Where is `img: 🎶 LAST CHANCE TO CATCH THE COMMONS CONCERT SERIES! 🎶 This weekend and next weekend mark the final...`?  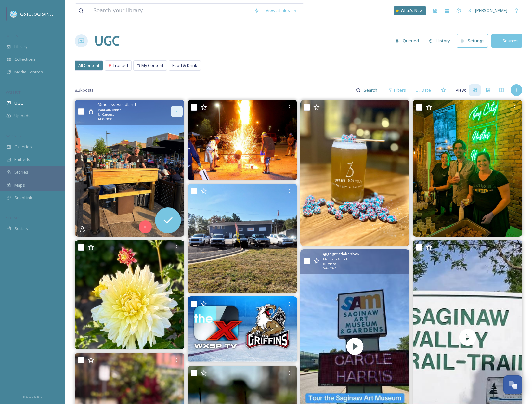
img: 🎶 LAST CHANCE TO CATCH THE COMMONS CONCERT SERIES! 🎶 This weekend and next weekend mark the final... is located at coordinates (129, 168).